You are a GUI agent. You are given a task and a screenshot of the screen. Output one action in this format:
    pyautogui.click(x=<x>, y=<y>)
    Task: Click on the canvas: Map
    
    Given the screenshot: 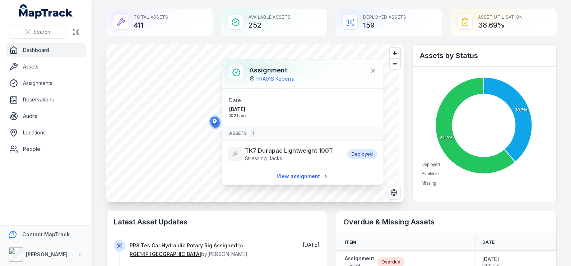 What is the action you would take?
    pyautogui.click(x=252, y=124)
    